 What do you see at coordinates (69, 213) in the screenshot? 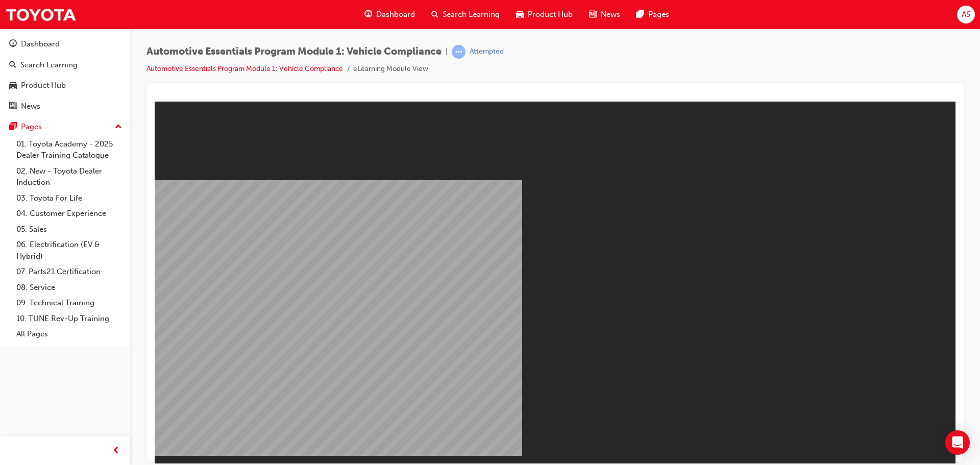
I see `a: 04. Customer Experience` at bounding box center [69, 213].